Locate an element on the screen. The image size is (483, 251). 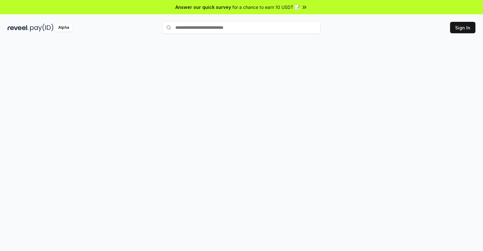
button: Sign In is located at coordinates (463, 28).